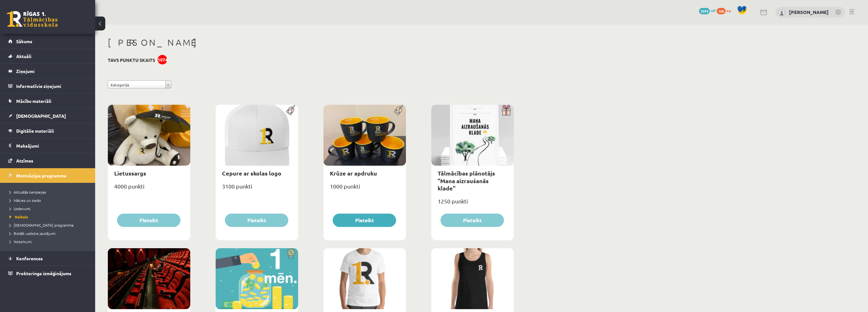  I want to click on span: Sākums, so click(24, 41).